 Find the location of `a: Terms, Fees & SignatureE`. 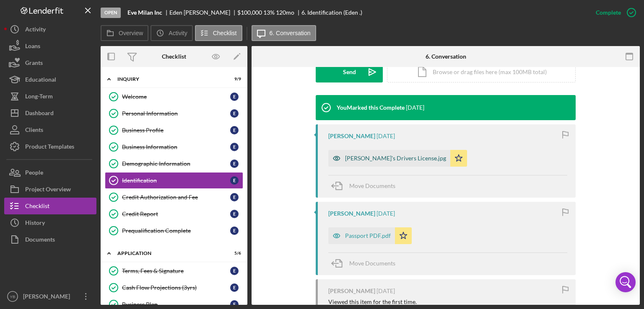

a: Terms, Fees & SignatureE is located at coordinates (174, 271).